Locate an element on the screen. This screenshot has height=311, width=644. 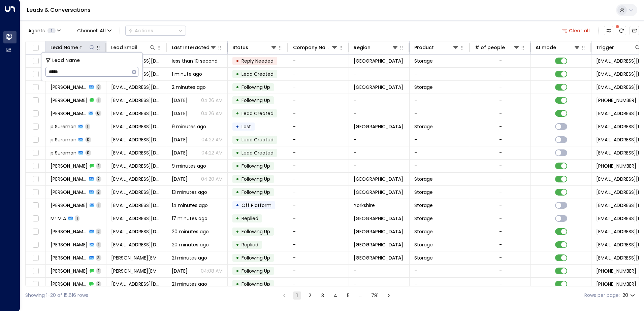
span: 9 minutes ago is located at coordinates (189, 166).